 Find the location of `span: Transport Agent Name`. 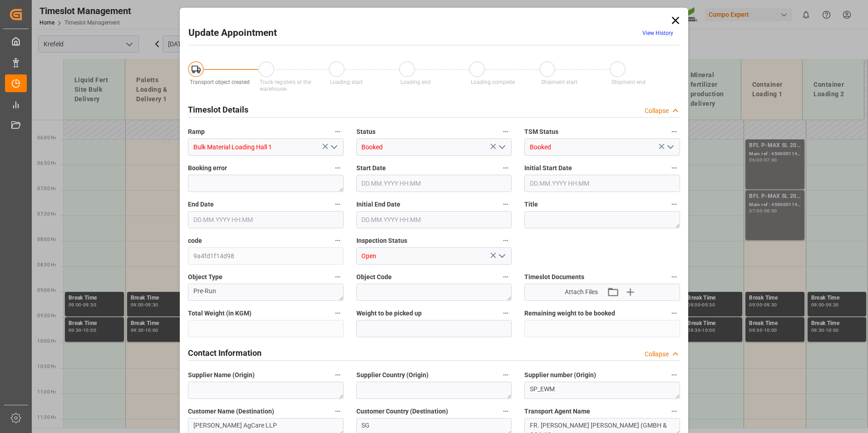

span: Transport Agent Name is located at coordinates (557, 411).